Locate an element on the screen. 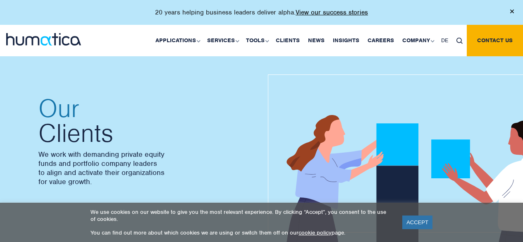  a: cookie policy is located at coordinates (315, 232).